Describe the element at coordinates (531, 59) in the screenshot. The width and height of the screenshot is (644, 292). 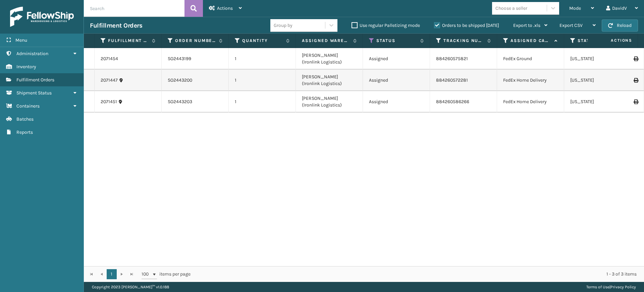
I see `td: FedEx Ground` at that location.